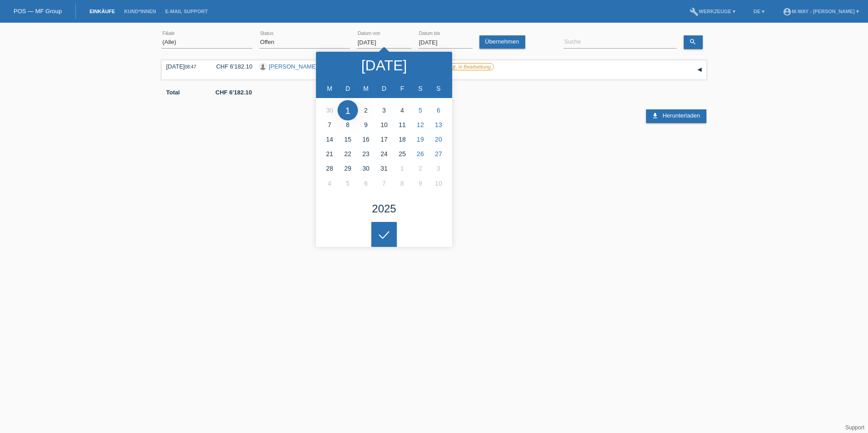 This screenshot has width=868, height=433. Describe the element at coordinates (855, 427) in the screenshot. I see `a: Support` at that location.